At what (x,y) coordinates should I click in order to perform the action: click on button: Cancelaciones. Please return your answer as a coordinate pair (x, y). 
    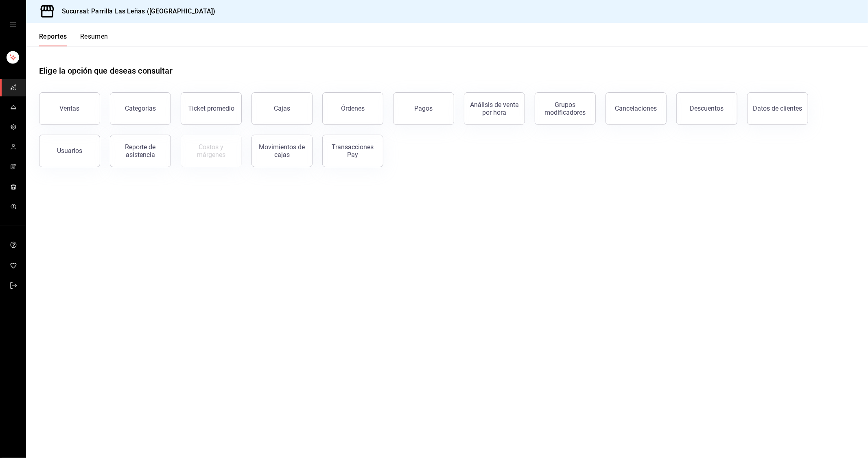
    Looking at the image, I should click on (636, 108).